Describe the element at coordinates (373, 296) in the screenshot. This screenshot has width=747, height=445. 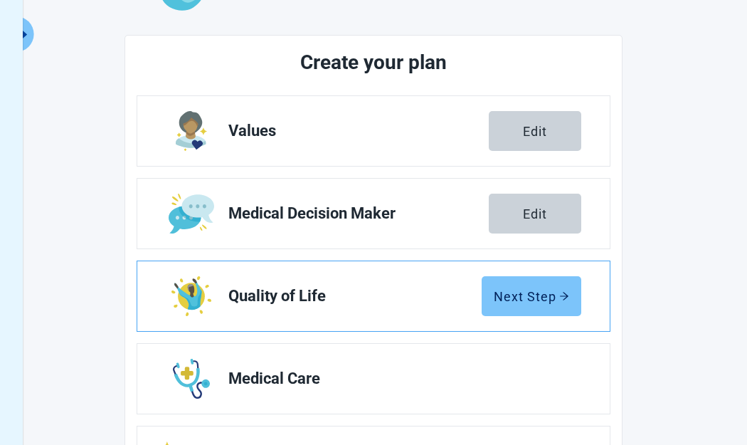
I see `a: Edit Quality of Life section` at that location.